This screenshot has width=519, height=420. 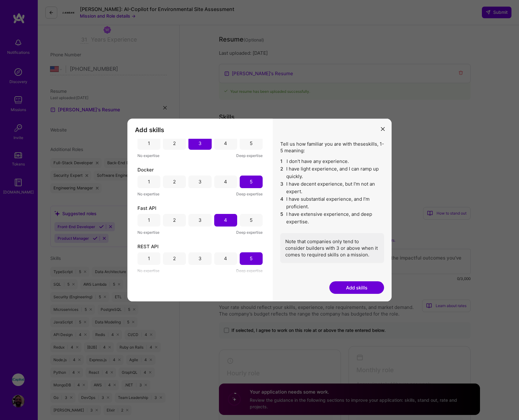 What do you see at coordinates (332, 173) in the screenshot?
I see `li: I have light experience, and I can ramp up quickly.` at bounding box center [332, 173].